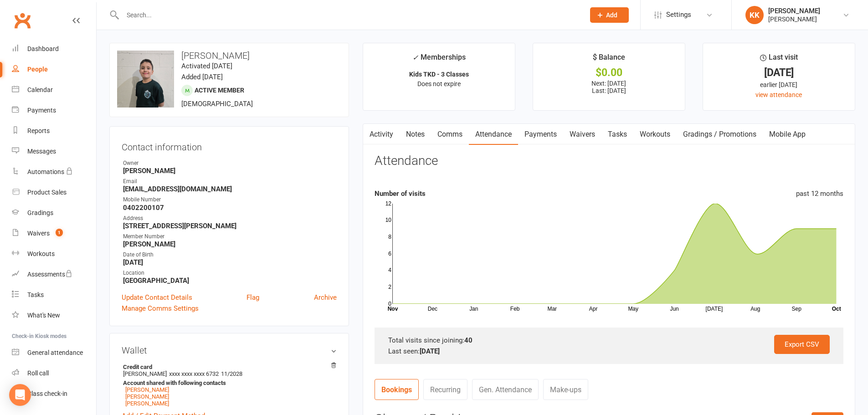  Describe the element at coordinates (396, 389) in the screenshot. I see `a: Bookings` at that location.